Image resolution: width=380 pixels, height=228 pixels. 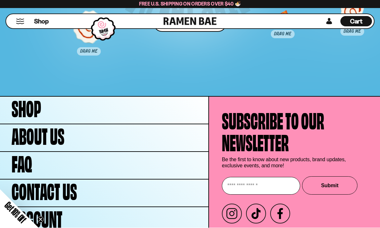 I want to click on button: Mobile Menu Trigger, so click(x=20, y=22).